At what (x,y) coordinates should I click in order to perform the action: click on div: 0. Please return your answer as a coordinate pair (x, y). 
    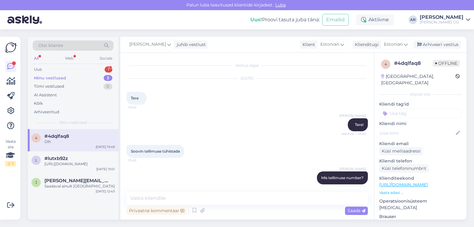
    Looking at the image, I should click on (108, 86).